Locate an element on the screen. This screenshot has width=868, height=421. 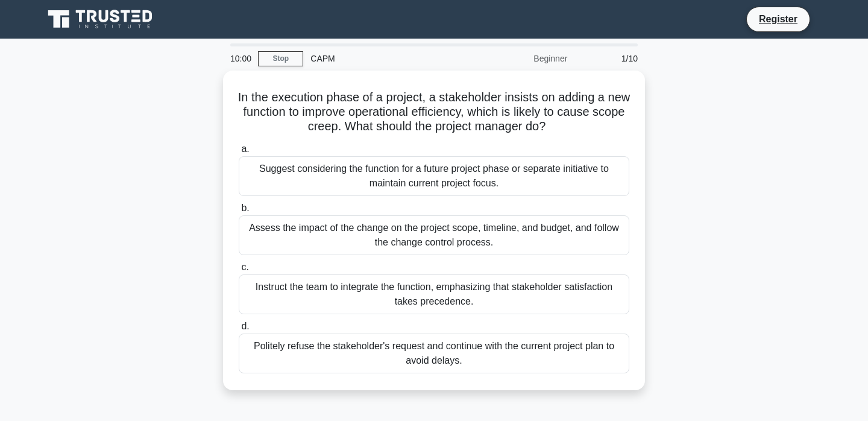
span: d. is located at coordinates (245, 326).